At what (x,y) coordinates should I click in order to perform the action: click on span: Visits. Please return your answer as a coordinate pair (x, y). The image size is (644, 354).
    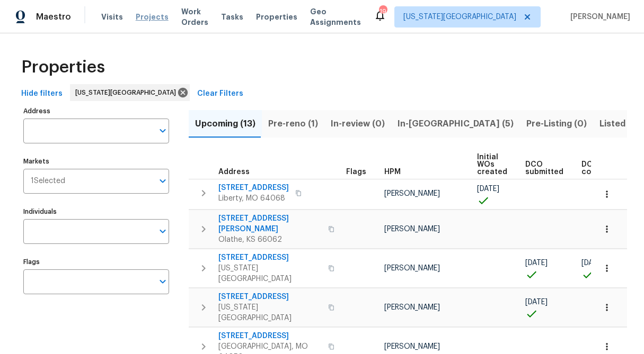
    Looking at the image, I should click on (112, 17).